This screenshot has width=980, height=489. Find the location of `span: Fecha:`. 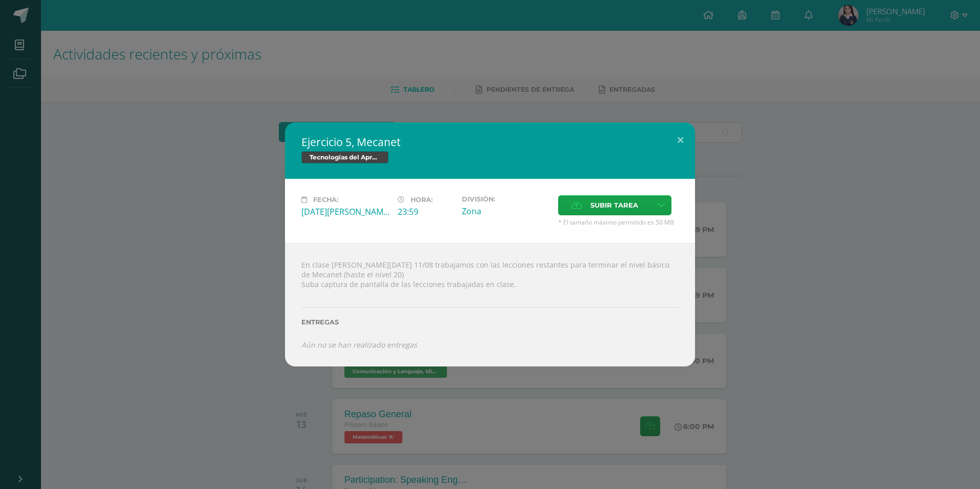

span: Fecha: is located at coordinates (326, 199).